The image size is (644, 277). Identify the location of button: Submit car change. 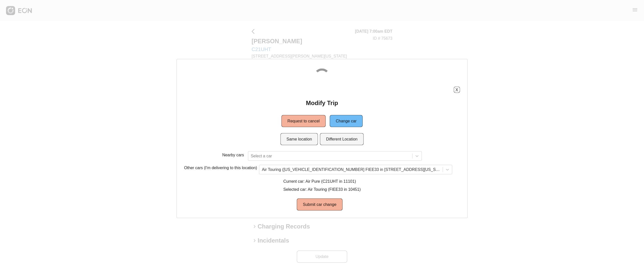
(319, 205).